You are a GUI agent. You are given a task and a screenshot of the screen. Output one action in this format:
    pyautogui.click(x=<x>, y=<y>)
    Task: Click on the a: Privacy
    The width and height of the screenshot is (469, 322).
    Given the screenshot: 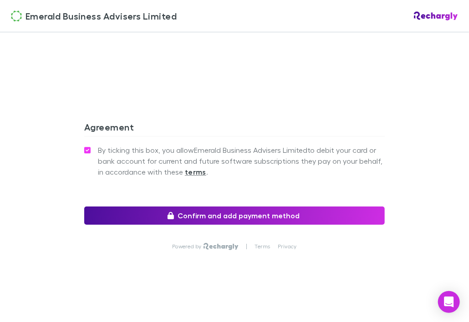 What is the action you would take?
    pyautogui.click(x=287, y=247)
    